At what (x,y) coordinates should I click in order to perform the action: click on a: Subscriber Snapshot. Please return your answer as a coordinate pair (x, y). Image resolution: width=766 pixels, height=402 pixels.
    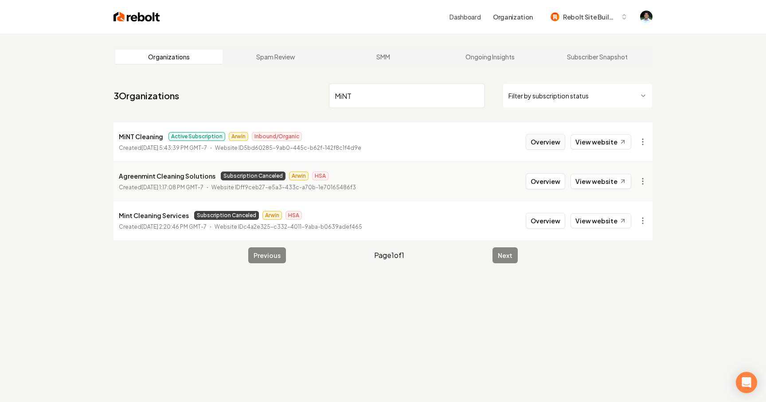
    Looking at the image, I should click on (597, 57).